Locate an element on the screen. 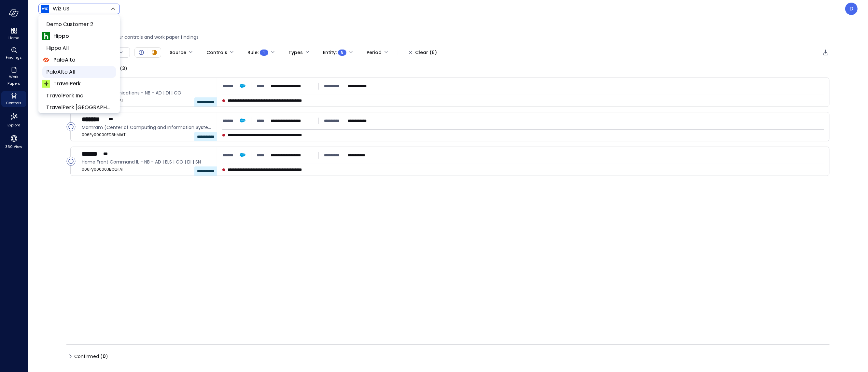  li: Demo Customer 2 is located at coordinates (79, 24).